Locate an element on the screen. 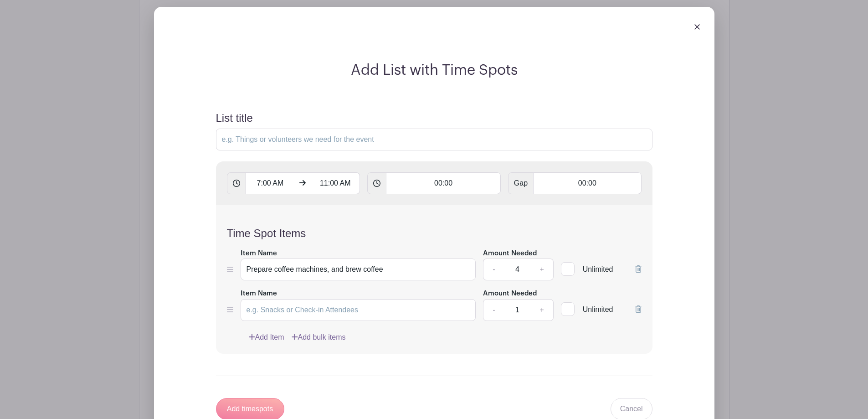 Image resolution: width=868 pixels, height=419 pixels. h2: Add List with Time Spots is located at coordinates (434, 70).